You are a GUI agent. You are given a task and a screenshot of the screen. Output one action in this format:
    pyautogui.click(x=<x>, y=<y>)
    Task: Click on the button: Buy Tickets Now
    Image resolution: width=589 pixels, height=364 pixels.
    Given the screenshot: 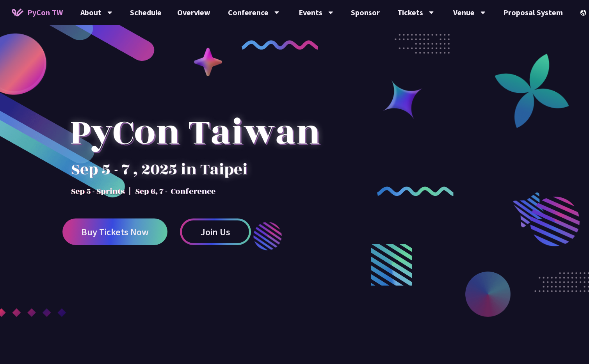 What is the action you would take?
    pyautogui.click(x=115, y=232)
    